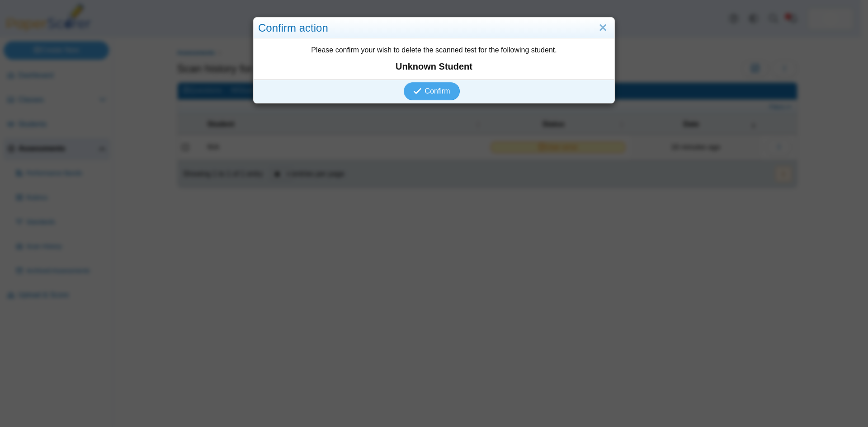 The height and width of the screenshot is (427, 868). I want to click on div: Confirm action, so click(434, 28).